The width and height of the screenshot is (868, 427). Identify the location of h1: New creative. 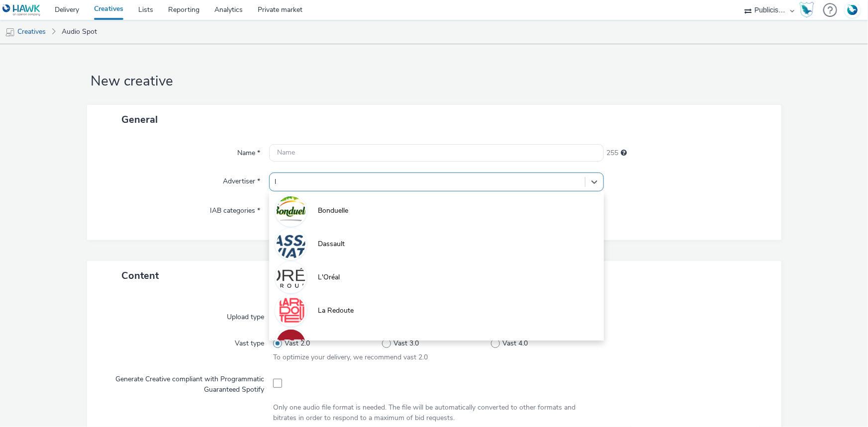
(434, 82).